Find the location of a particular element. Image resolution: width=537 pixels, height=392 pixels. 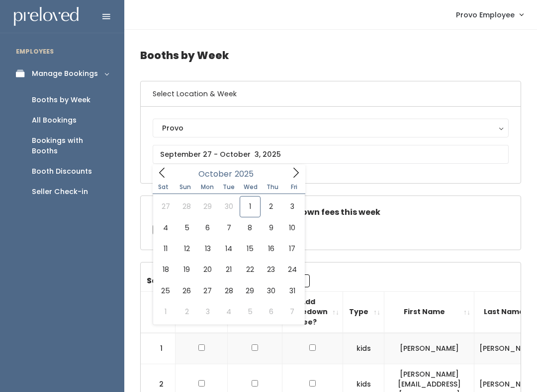

span: October 16, 2025 is located at coordinates (271, 248).